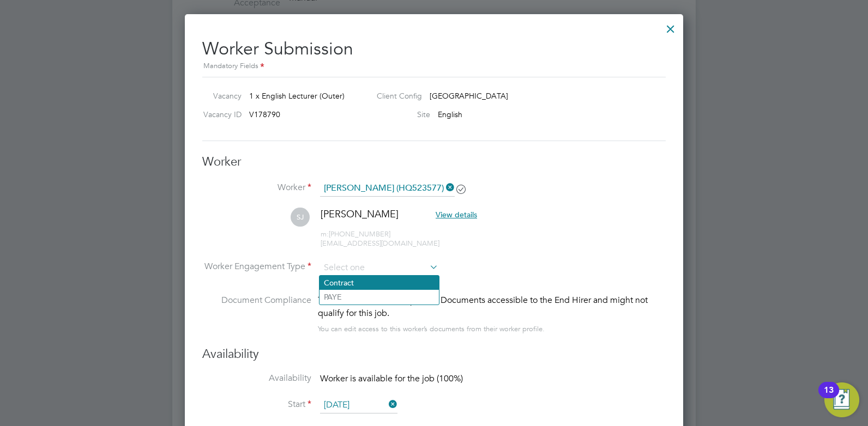  What do you see at coordinates (297, 96) in the screenshot?
I see `span: 1 x English Lecturer (Outer)` at bounding box center [297, 96].